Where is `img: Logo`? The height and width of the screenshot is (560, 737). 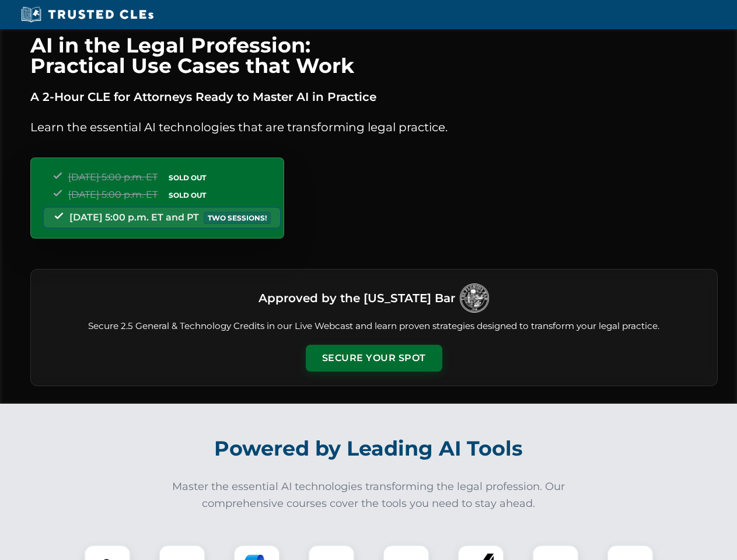 img: Logo is located at coordinates (474, 298).